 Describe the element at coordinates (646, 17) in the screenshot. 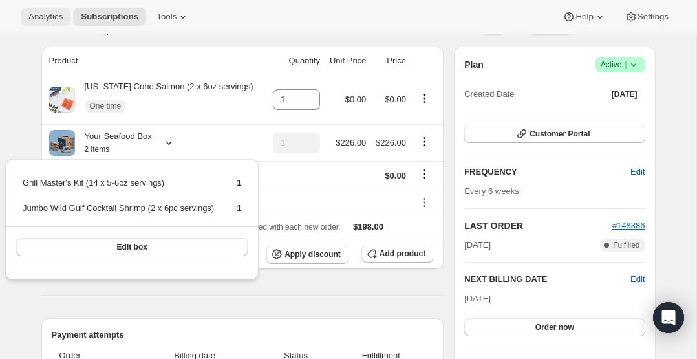

I see `button: Settings` at that location.